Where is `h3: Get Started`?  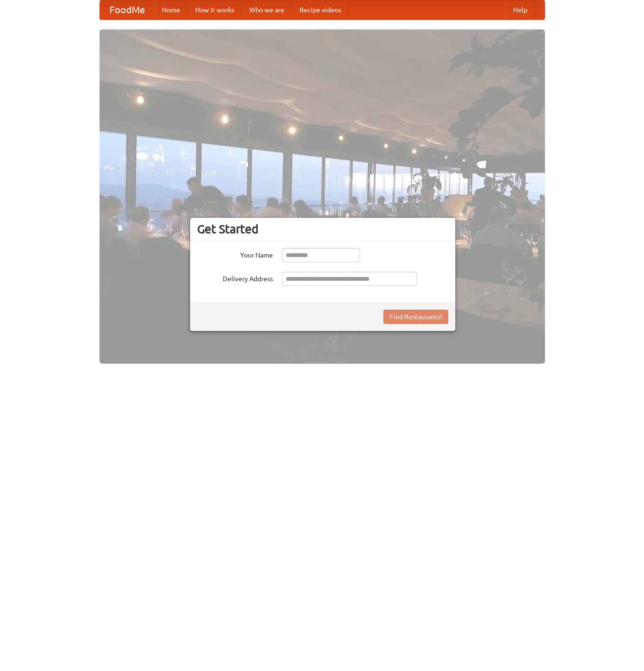 h3: Get Started is located at coordinates (323, 229).